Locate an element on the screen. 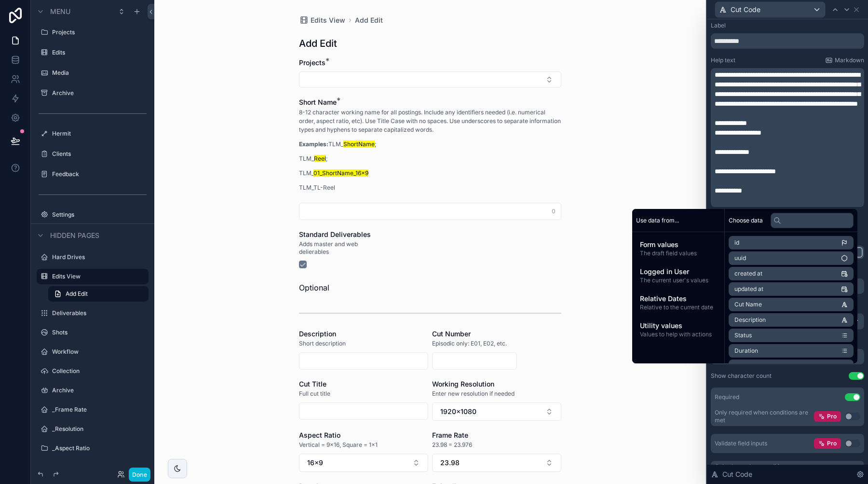 This screenshot has height=484, width=868. label: Feedback is located at coordinates (99, 174).